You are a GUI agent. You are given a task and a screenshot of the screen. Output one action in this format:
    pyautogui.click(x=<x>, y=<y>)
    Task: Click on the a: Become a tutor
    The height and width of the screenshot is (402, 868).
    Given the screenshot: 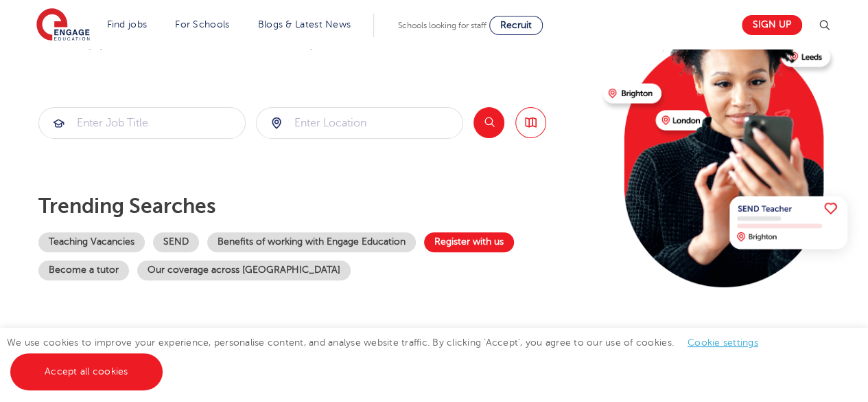 What is the action you would take?
    pyautogui.click(x=84, y=270)
    